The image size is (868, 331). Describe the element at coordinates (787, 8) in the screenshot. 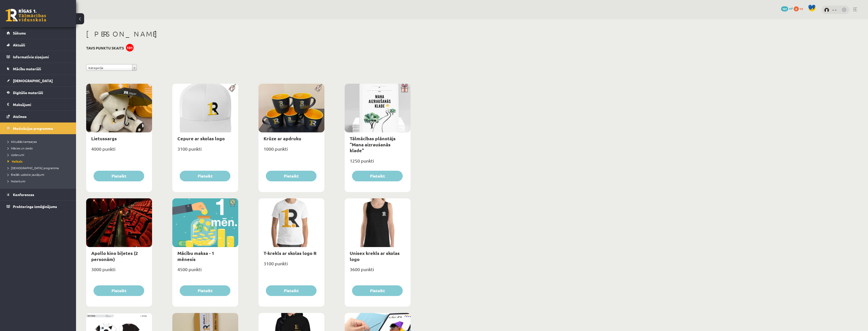

I see `a: 101 mP` at that location.